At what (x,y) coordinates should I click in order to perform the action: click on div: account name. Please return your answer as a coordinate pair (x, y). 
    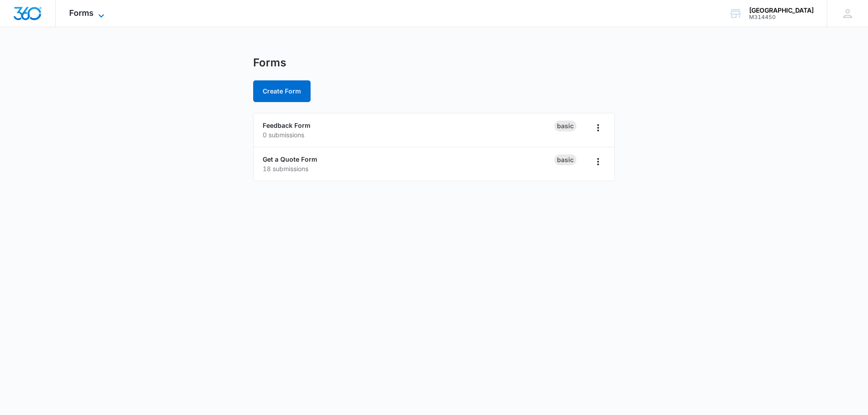
    Looking at the image, I should click on (781, 10).